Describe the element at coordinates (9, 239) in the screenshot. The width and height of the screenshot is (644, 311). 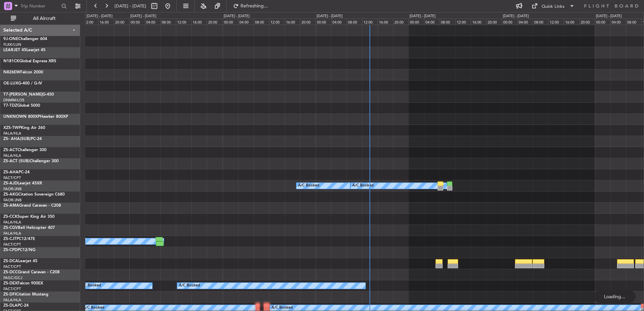
I see `span: ZS-CJT` at that location.